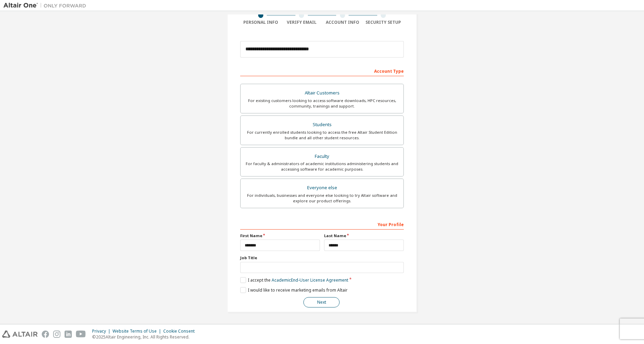  I want to click on div: Security Setup, so click(383, 22).